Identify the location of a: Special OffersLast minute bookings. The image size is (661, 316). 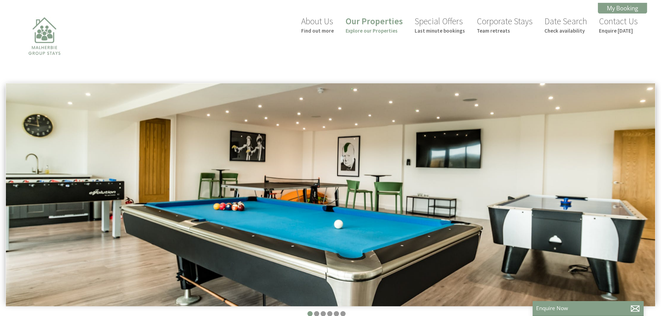
(440, 25).